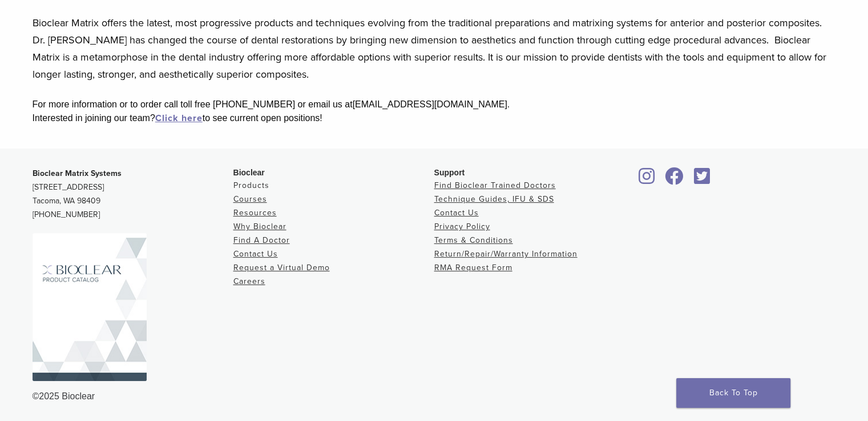 This screenshot has width=868, height=421. What do you see at coordinates (251, 185) in the screenshot?
I see `a: Products` at bounding box center [251, 185].